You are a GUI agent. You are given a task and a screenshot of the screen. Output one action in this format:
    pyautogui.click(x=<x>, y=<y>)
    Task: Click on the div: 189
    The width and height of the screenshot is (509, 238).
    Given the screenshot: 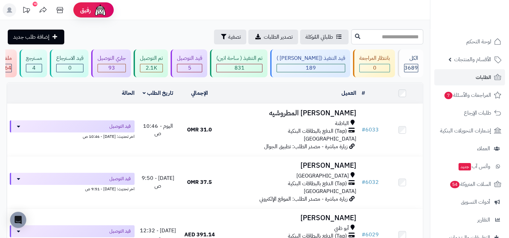 What is the action you would take?
    pyautogui.click(x=311, y=68)
    